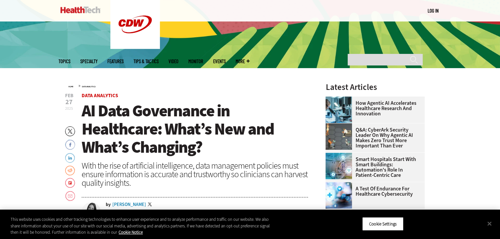  I want to click on a: A Test of Endurance for Healthcare Cybersecurity, so click(373, 191).